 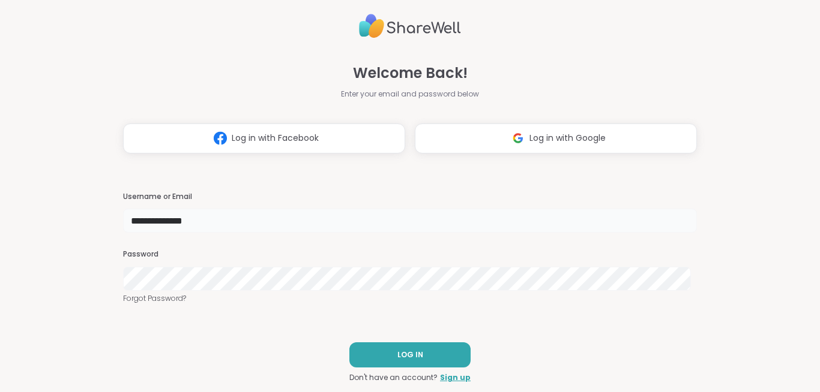 I want to click on button: LOG IN, so click(x=410, y=355).